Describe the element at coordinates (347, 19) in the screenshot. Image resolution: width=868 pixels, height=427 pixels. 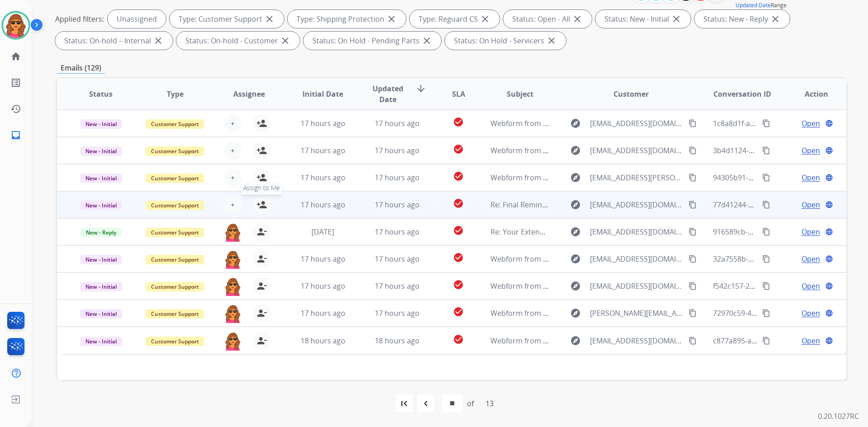
I see `div: Type: Shipping Protection` at that location.